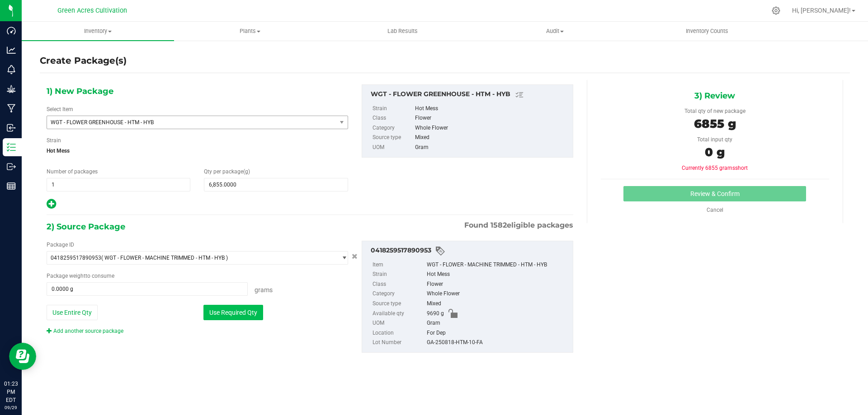 The height and width of the screenshot is (415, 868). Describe the element at coordinates (714, 152) in the screenshot. I see `span: 0 g` at that location.